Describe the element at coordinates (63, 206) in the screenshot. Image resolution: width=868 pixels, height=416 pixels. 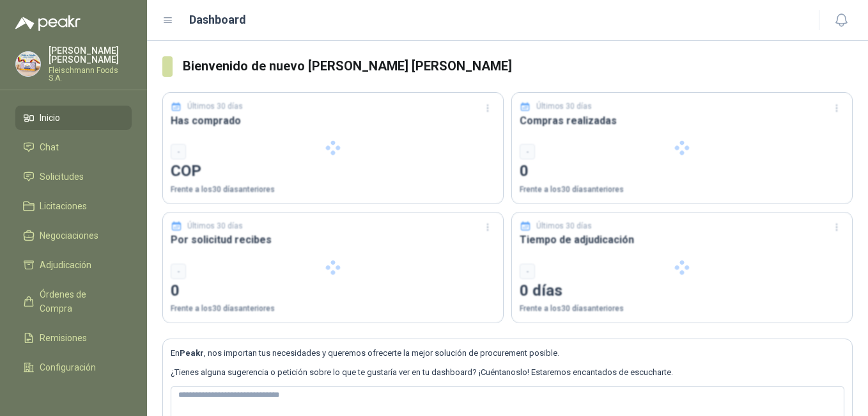
I see `span: Licitaciones` at that location.